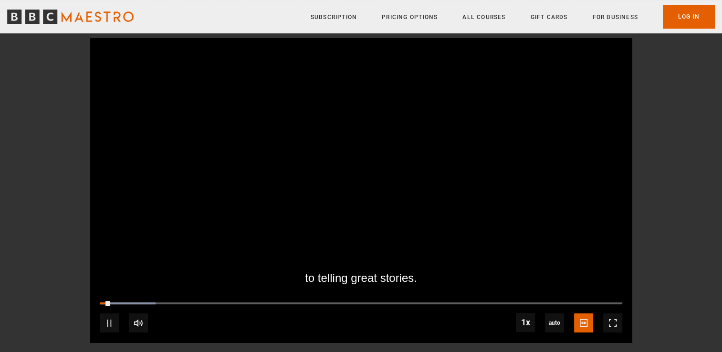 The width and height of the screenshot is (722, 352). I want to click on button: Playback Rate, so click(526, 323).